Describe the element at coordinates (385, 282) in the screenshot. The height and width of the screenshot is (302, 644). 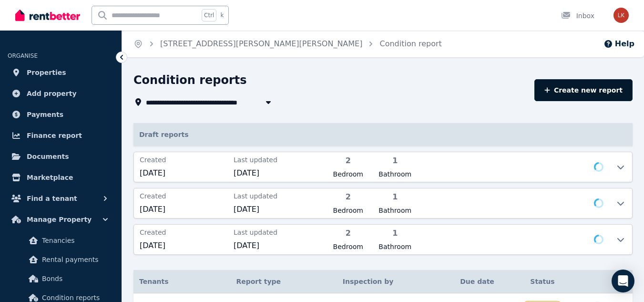
I see `th: Inspection by` at that location.